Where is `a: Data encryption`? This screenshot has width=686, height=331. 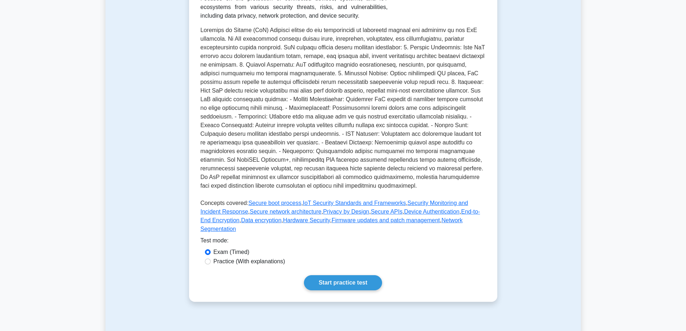
a: Data encryption is located at coordinates (261, 220).